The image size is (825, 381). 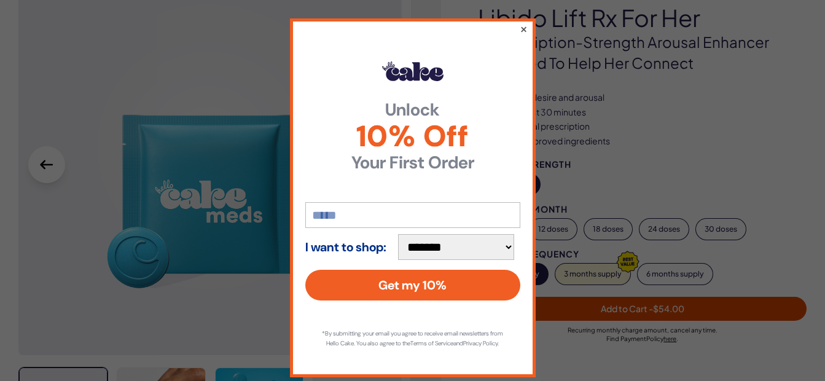 I want to click on strong: I want to shop:, so click(x=346, y=247).